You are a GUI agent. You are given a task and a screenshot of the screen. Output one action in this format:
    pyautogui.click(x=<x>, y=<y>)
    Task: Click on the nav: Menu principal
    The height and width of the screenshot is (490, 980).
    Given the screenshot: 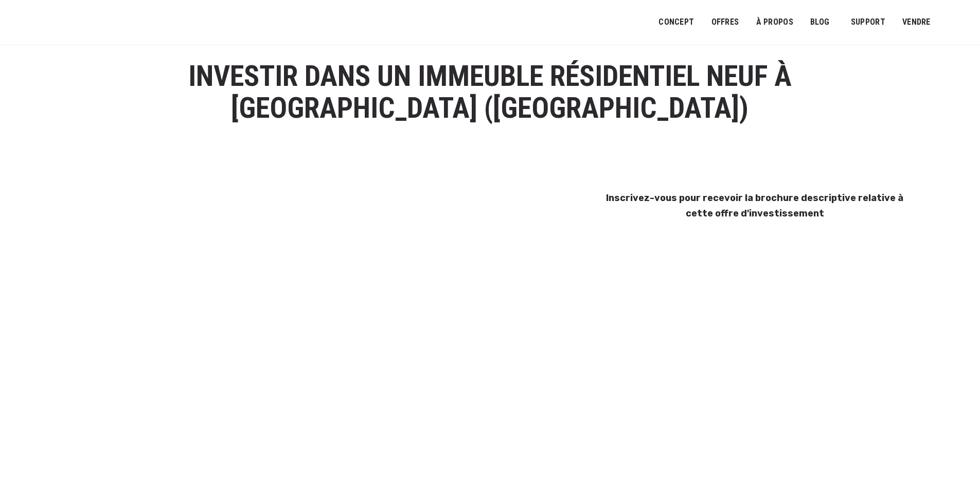 What is the action you would take?
    pyautogui.click(x=812, y=22)
    